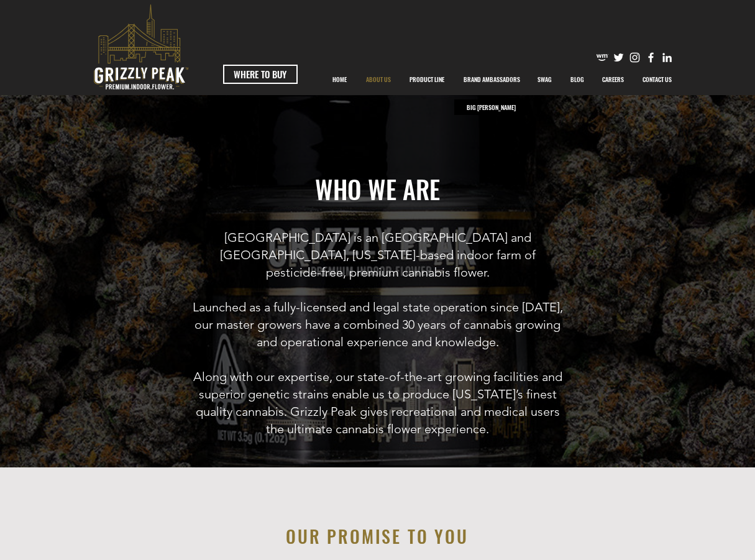  Describe the element at coordinates (577, 80) in the screenshot. I see `a: BLOG` at that location.